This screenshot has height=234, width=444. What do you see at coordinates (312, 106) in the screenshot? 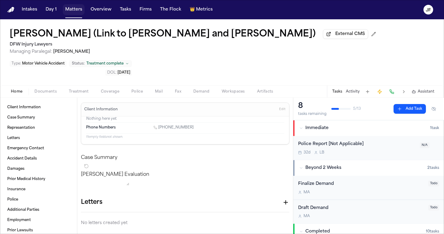
I see `div: 8` at bounding box center [312, 106].